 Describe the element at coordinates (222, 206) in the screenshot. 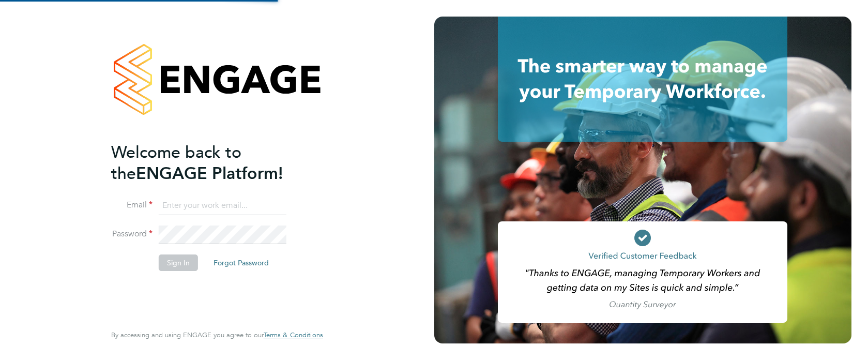

I see `input: Enter your work email...` at that location.